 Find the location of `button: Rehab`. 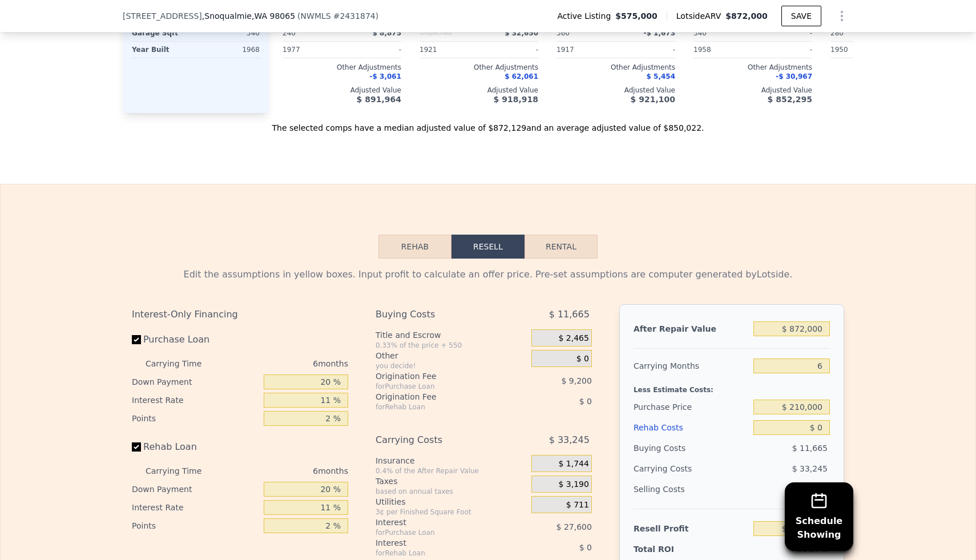

button: Rehab is located at coordinates (415, 247).